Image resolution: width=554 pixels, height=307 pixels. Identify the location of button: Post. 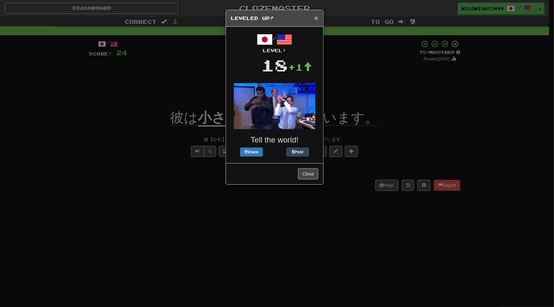
(298, 152).